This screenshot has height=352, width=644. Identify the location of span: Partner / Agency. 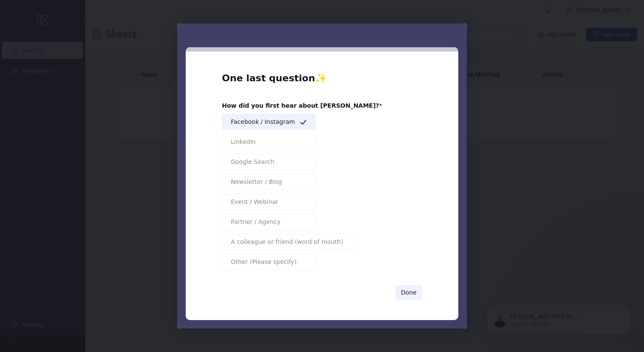
(255, 222).